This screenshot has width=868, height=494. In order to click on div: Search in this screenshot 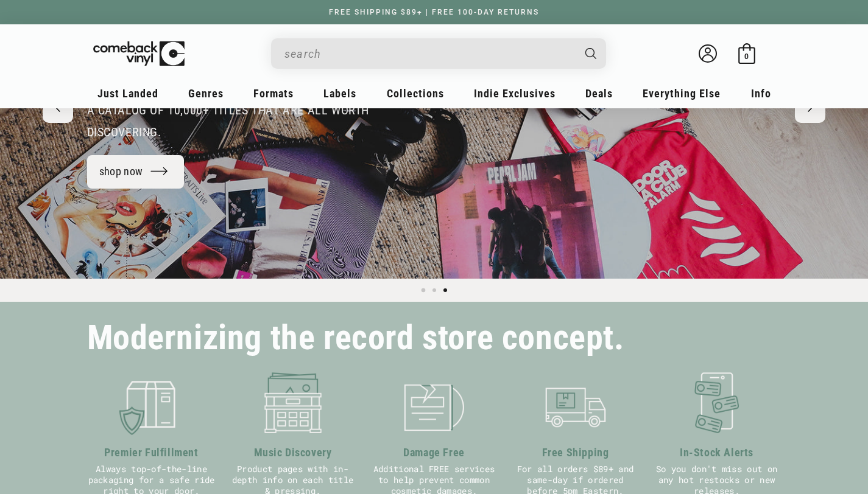, I will do `click(438, 54)`.